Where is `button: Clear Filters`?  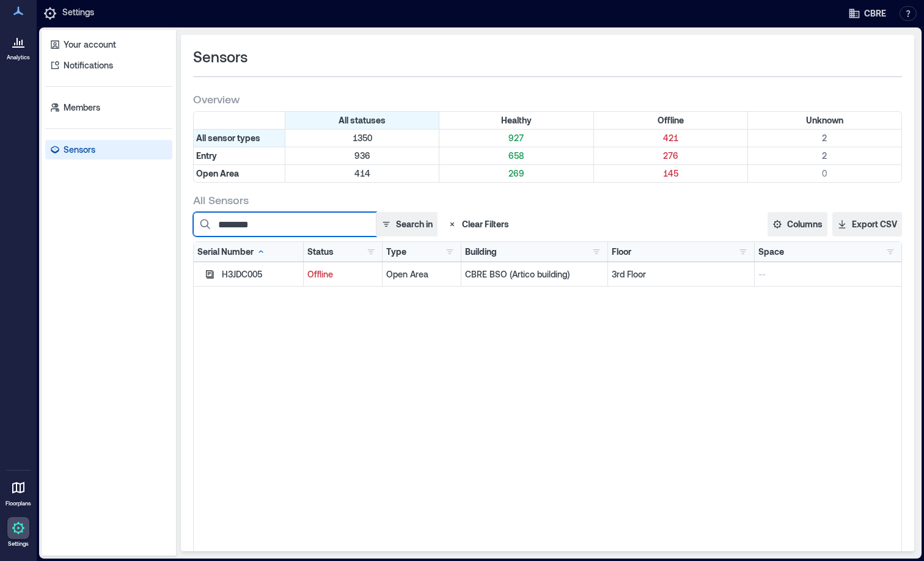
button: Clear Filters is located at coordinates (477, 224).